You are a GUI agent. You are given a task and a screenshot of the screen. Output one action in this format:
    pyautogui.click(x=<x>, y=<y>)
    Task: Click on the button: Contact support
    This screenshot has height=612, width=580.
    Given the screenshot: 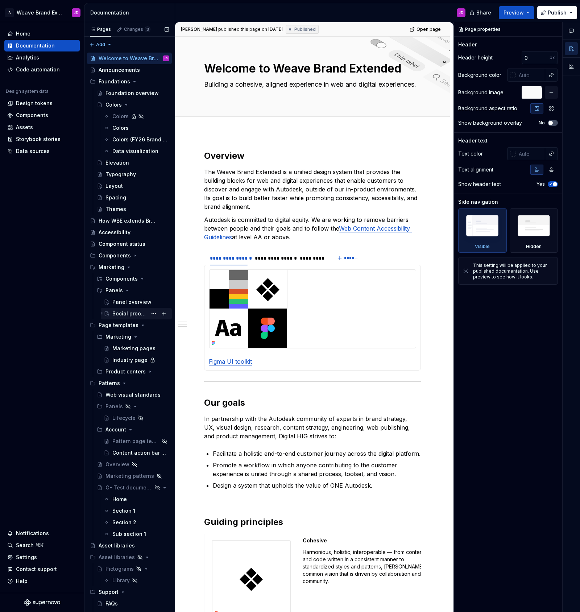 What is the action you would take?
    pyautogui.click(x=42, y=569)
    